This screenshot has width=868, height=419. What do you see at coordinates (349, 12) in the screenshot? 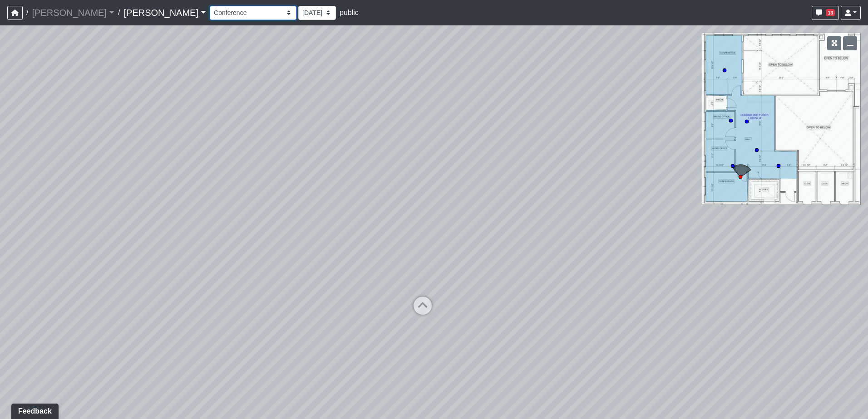
I see `span: public` at bounding box center [349, 12].